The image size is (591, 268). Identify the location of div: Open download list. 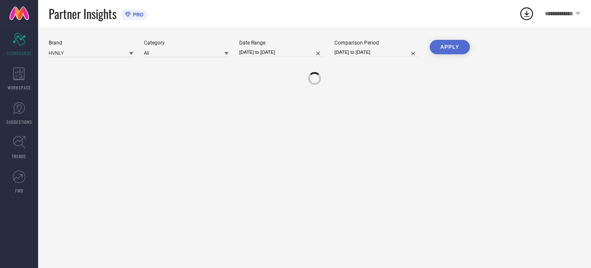
(527, 14).